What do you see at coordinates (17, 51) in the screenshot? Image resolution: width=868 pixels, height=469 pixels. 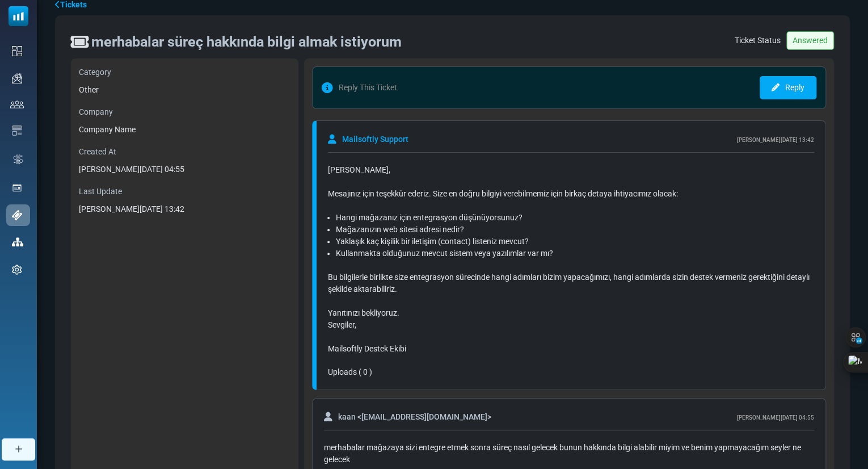 I see `img: dashboard-icon.svg` at bounding box center [17, 51].